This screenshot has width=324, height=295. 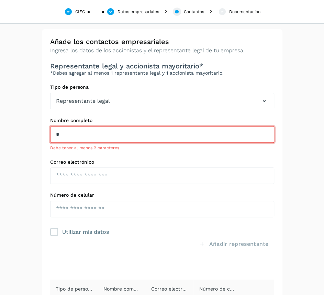 I want to click on div: Datos empresariales, so click(x=138, y=12).